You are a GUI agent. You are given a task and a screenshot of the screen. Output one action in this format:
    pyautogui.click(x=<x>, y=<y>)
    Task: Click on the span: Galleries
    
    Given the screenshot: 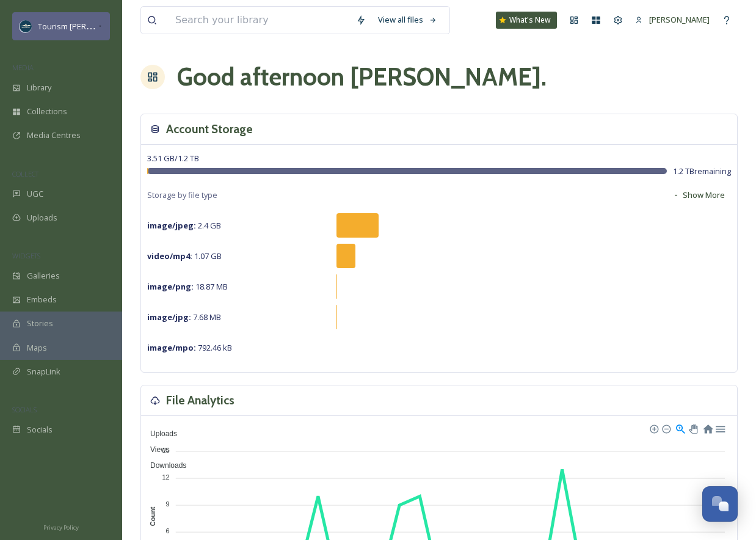 What is the action you would take?
    pyautogui.click(x=43, y=275)
    